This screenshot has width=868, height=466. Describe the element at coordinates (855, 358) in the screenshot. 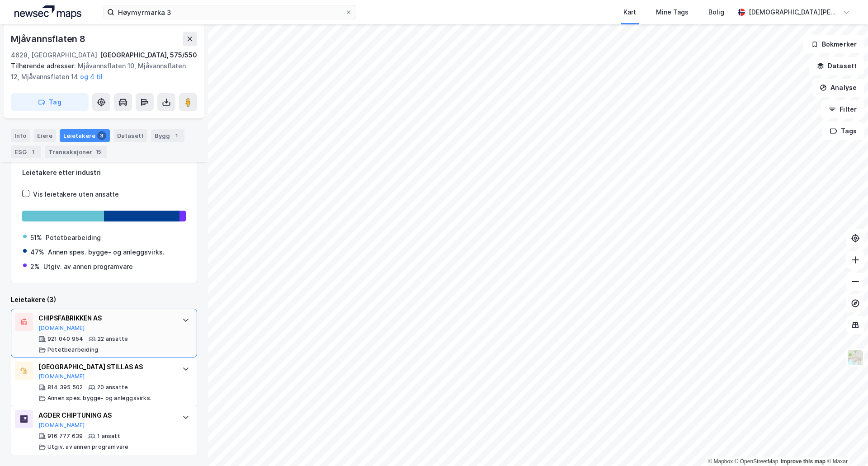

I see `img: Z` at that location.